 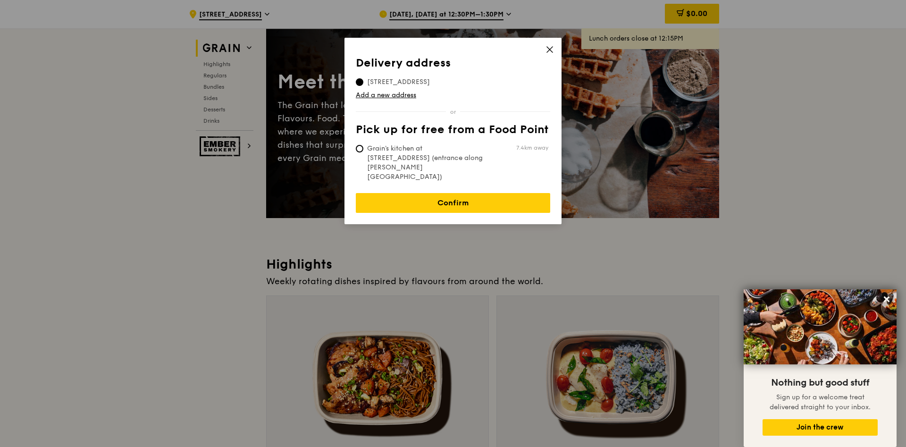 What do you see at coordinates (532, 148) in the screenshot?
I see `span: 7.4km away` at bounding box center [532, 148].